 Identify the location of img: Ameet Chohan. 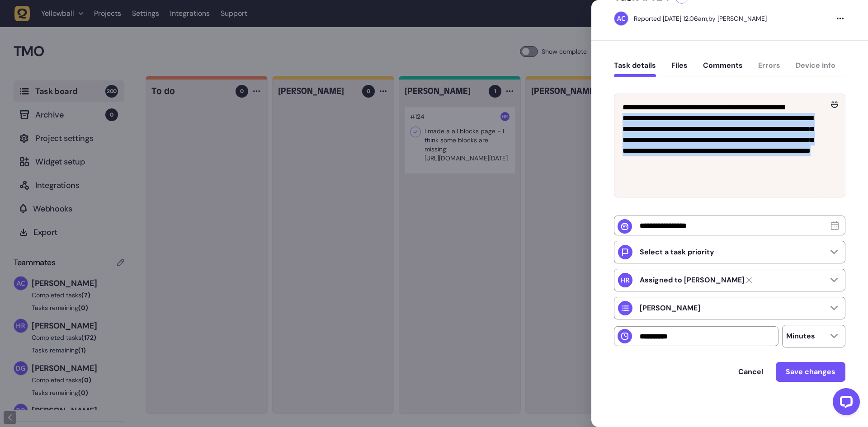
(621, 19).